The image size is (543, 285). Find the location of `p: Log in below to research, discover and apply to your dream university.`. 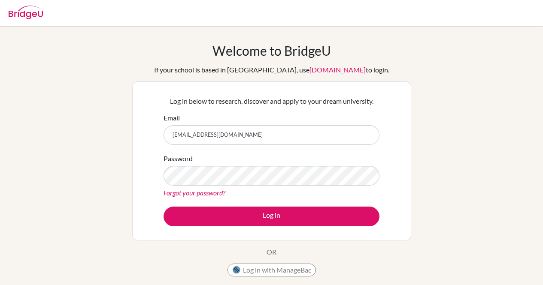

p: Log in below to research, discover and apply to your dream university. is located at coordinates (271, 101).